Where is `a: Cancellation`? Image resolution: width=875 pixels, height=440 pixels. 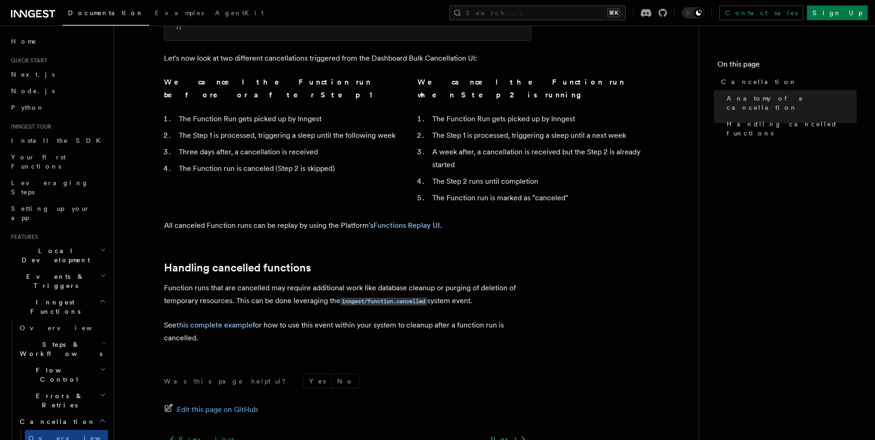 a: Cancellation is located at coordinates (786, 82).